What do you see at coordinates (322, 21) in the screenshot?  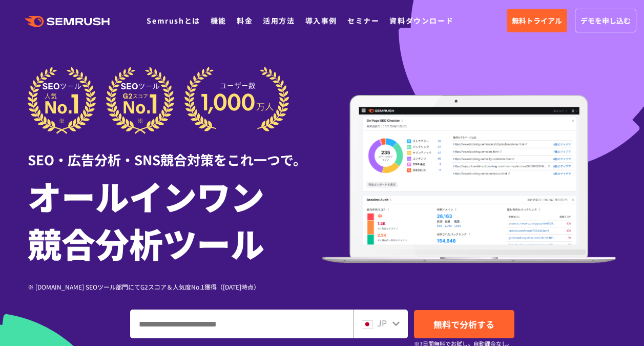 I see `a: 導入事例` at bounding box center [322, 21].